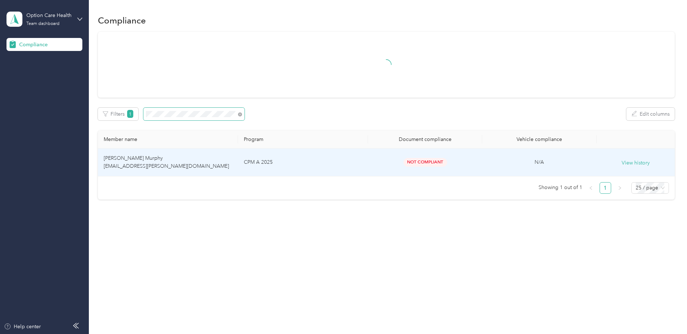  Describe the element at coordinates (591, 188) in the screenshot. I see `button: left` at that location.